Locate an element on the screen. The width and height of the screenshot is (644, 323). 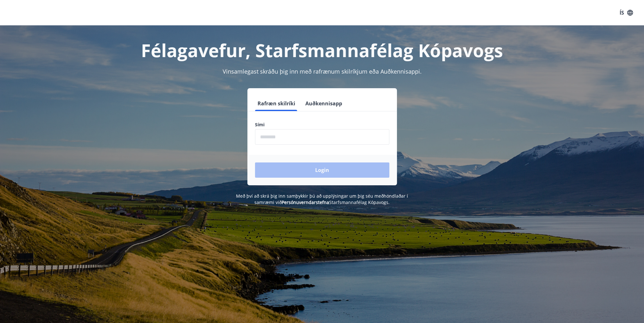
a: Persónuverndarstefna is located at coordinates (306, 202).